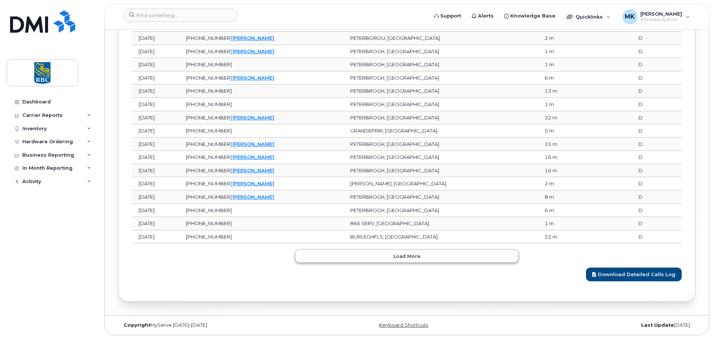  Describe the element at coordinates (486, 16) in the screenshot. I see `span: Alerts` at that location.